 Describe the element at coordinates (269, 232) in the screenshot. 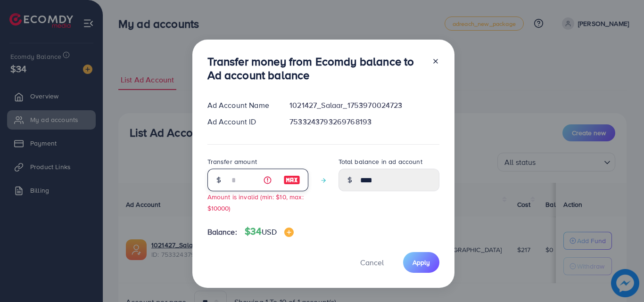

I see `h4: $34` at that location.